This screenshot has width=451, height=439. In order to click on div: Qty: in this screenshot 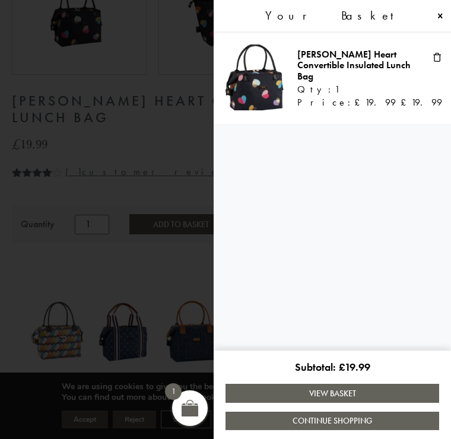, I will do `click(361, 91)`.